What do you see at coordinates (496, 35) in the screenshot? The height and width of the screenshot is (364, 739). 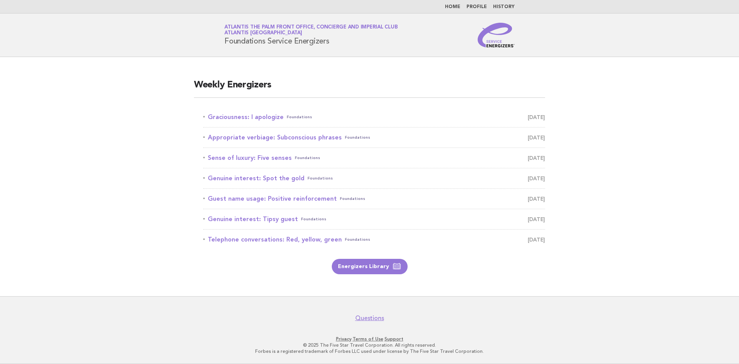 I see `img: Service Energizers` at bounding box center [496, 35].